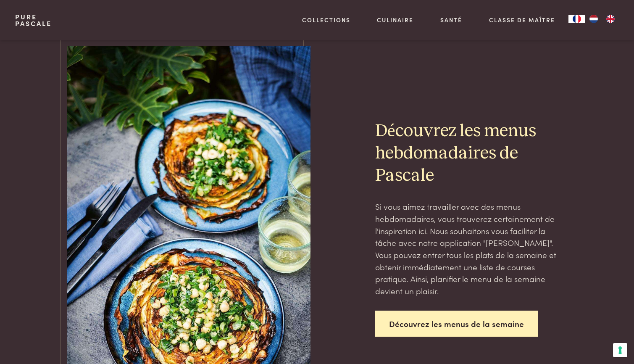 The height and width of the screenshot is (364, 634). What do you see at coordinates (471, 249) in the screenshot?
I see `p: Si vous aimez travailler avec des menus hebdomadaires, vous trouverez certainement de l'inspirati...` at bounding box center [471, 249].